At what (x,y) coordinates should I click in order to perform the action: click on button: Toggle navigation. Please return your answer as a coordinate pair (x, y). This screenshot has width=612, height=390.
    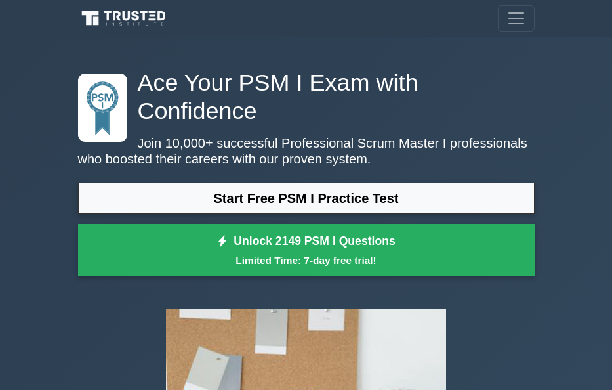
    Looking at the image, I should click on (516, 18).